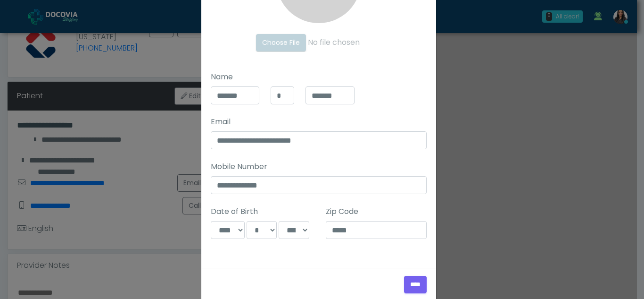  Describe the element at coordinates (261, 211) in the screenshot. I see `label: Date of Birth` at that location.